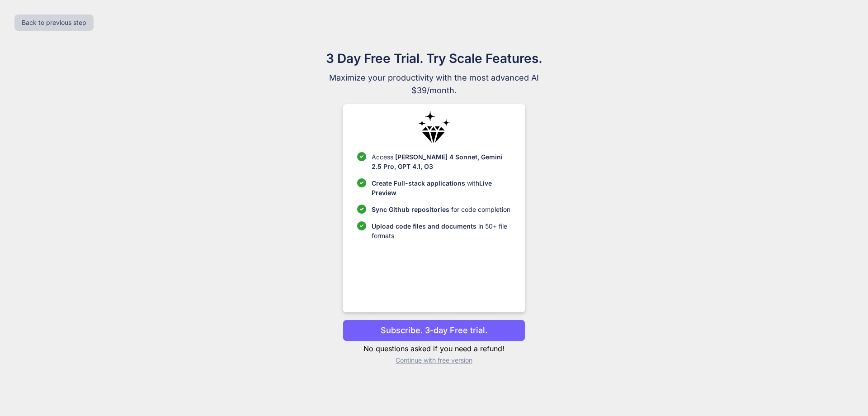  Describe the element at coordinates (434, 59) in the screenshot. I see `h1: 3 Day Free Trial. Try Scale Features.` at that location.